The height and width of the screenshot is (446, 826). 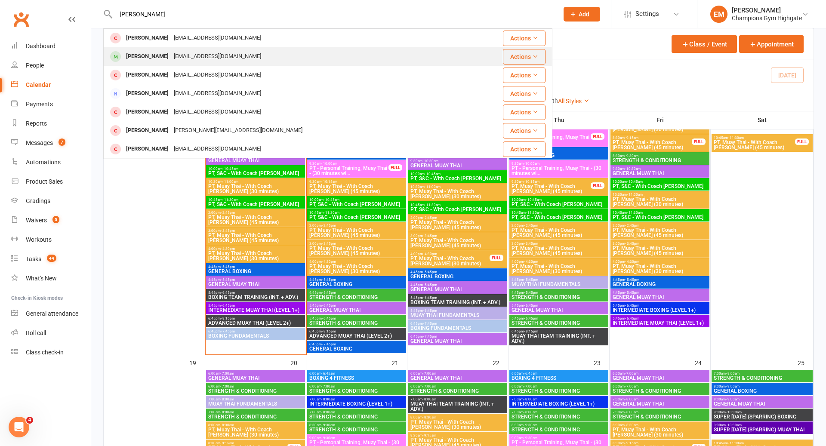 I want to click on div: Automations, so click(x=43, y=162).